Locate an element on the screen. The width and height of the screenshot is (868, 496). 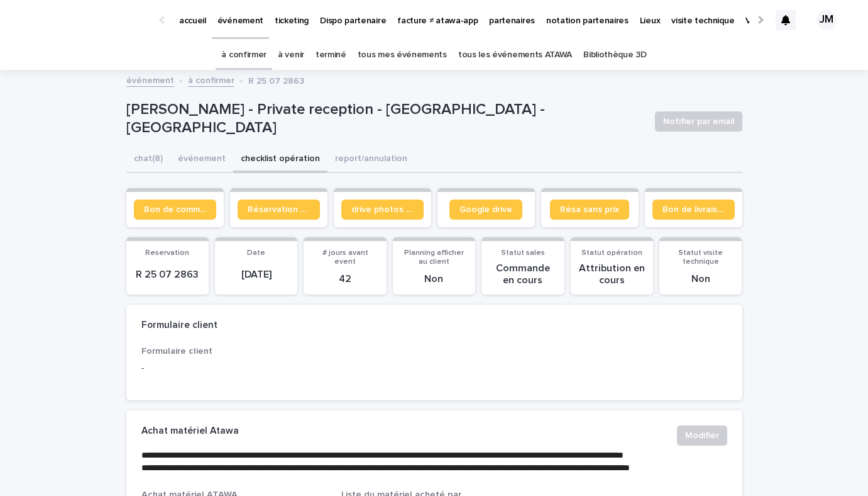
span: Réservation client is located at coordinates (279, 210).